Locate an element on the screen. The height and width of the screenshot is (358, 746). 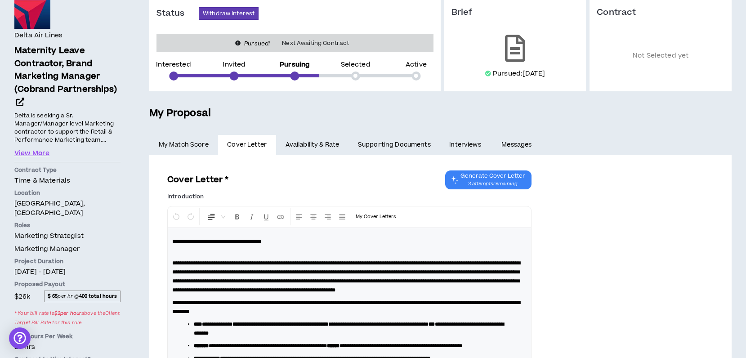
h5: My Proposal is located at coordinates (440, 113).